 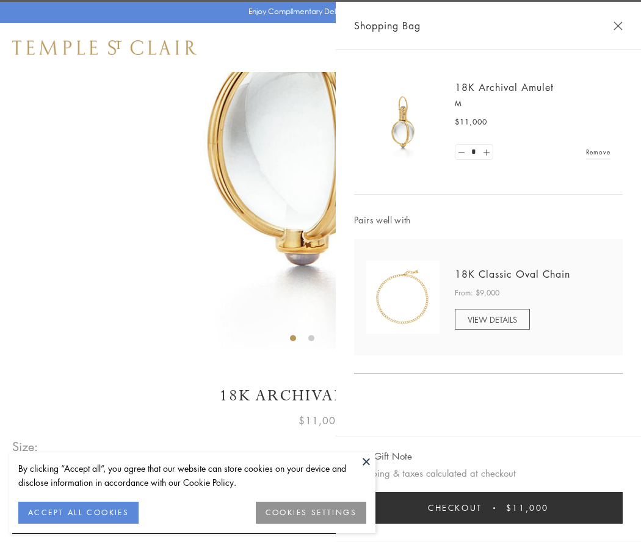 What do you see at coordinates (321, 396) in the screenshot?
I see `h1: 18K Archival Amulet` at bounding box center [321, 396].